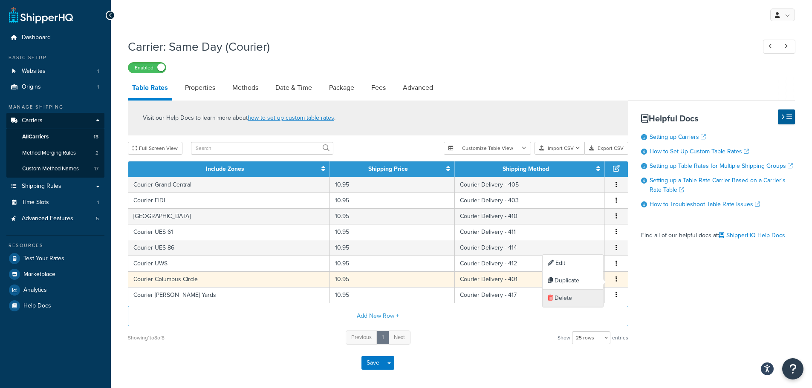  Describe the element at coordinates (200, 88) in the screenshot. I see `a: Properties` at that location.